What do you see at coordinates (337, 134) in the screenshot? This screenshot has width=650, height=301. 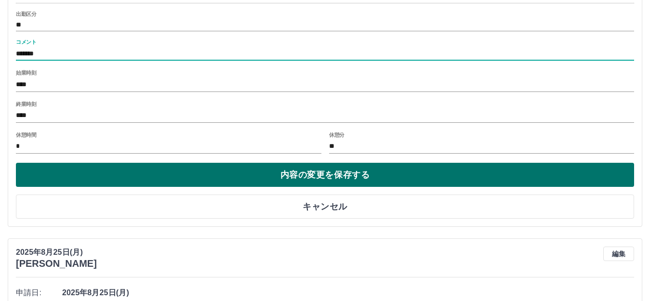 I see `label: 休憩分` at bounding box center [337, 134].